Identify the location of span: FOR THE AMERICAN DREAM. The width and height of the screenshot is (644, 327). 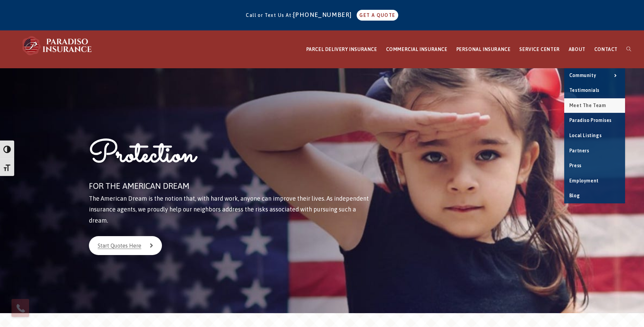
(139, 186).